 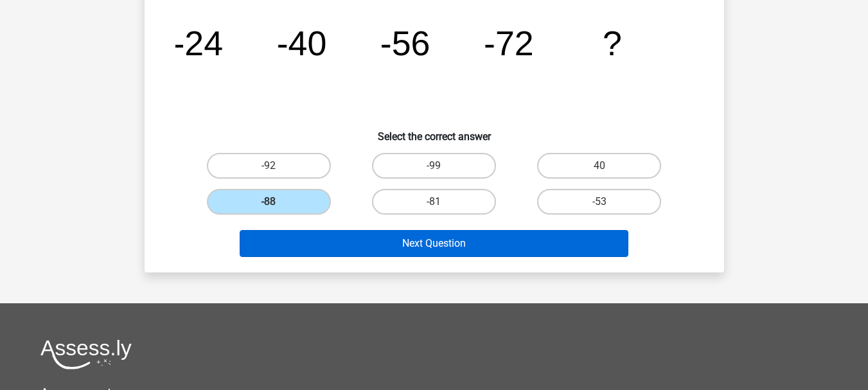 What do you see at coordinates (269, 202) in the screenshot?
I see `label: -88` at bounding box center [269, 202].